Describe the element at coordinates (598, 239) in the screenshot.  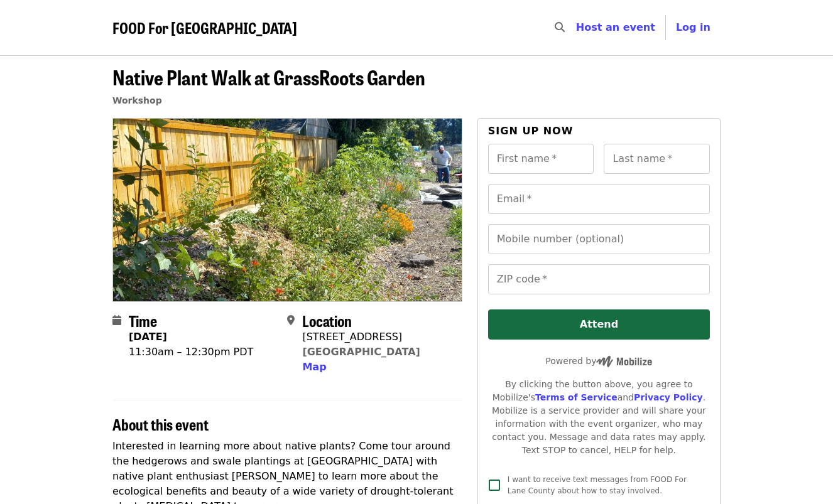
I see `input: Mobile number (optional)` at that location.